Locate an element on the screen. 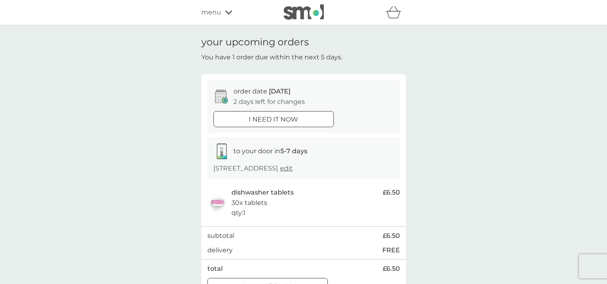  p: FREE is located at coordinates (391, 251).